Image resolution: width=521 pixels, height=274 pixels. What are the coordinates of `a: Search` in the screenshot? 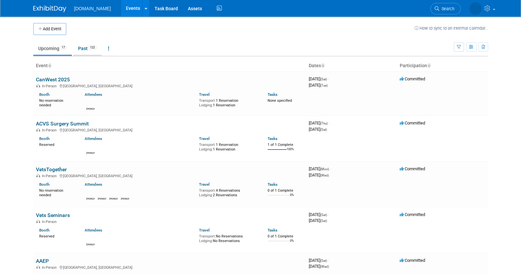 It's located at (445, 9).